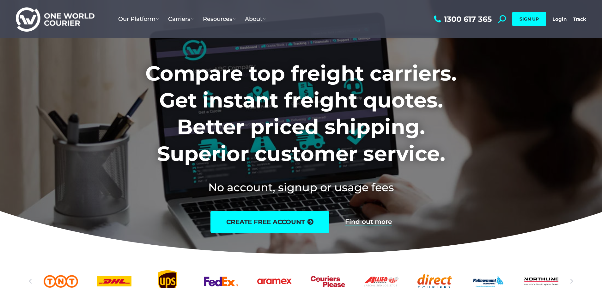 The width and height of the screenshot is (602, 288). What do you see at coordinates (219, 19) in the screenshot?
I see `span: Resources` at bounding box center [219, 19].